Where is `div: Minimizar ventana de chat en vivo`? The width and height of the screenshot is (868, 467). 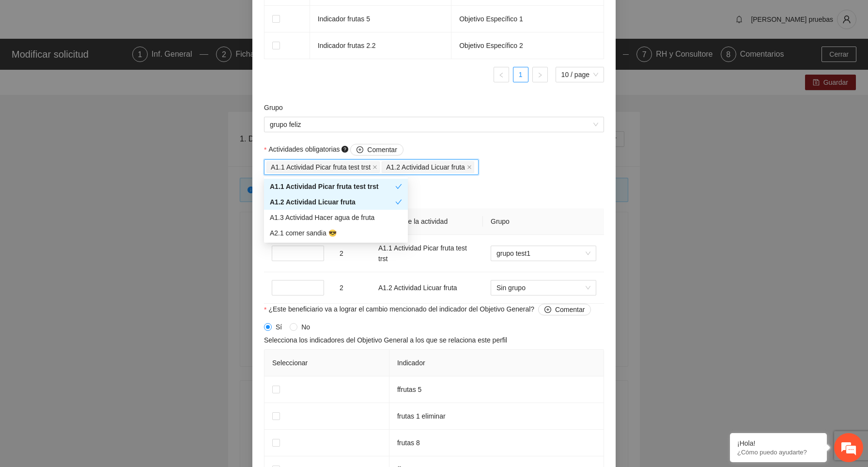
div: Minimizar ventana de chat en vivo is located at coordinates (170, 16).